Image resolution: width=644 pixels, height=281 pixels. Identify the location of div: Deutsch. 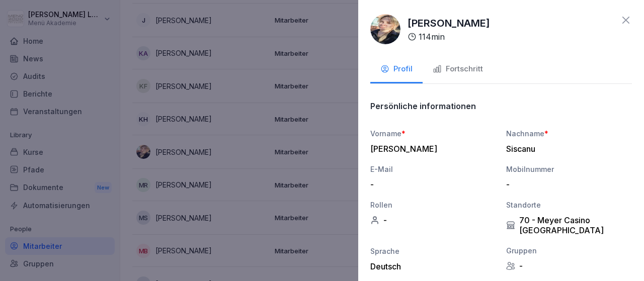
(433, 267).